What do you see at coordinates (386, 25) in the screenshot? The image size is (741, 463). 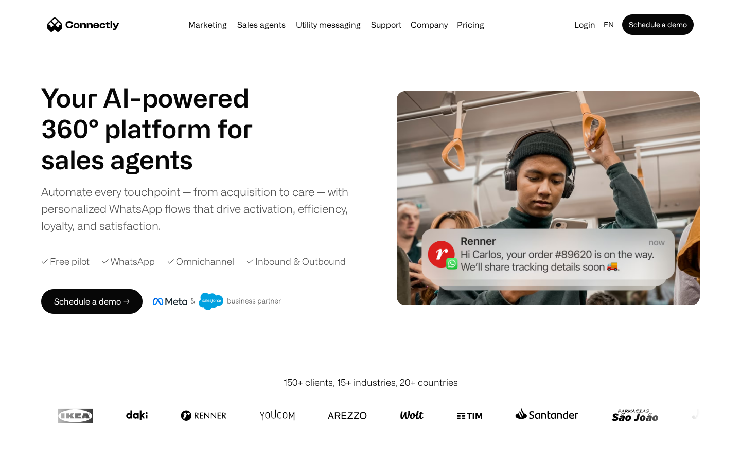 I see `a: Support` at bounding box center [386, 25].